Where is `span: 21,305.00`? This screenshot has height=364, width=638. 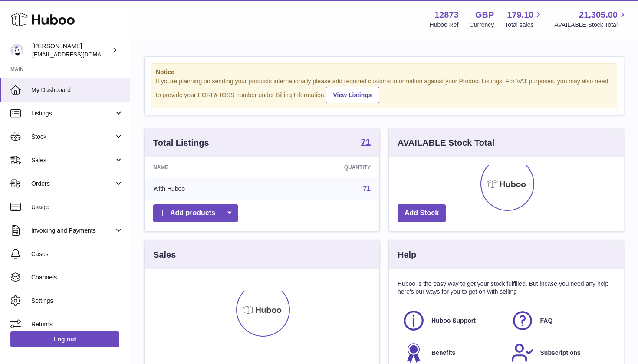
span: 21,305.00 is located at coordinates (598, 15).